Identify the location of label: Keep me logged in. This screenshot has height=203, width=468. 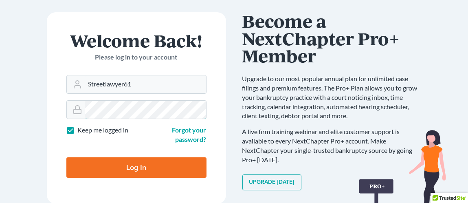
(103, 130).